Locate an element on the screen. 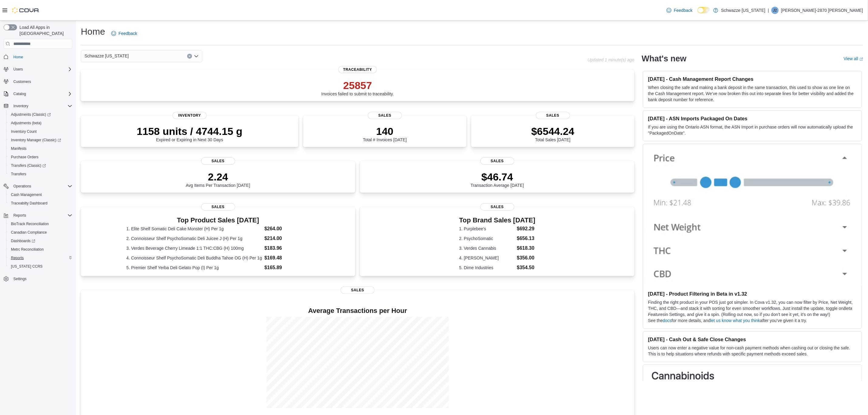 The width and height of the screenshot is (868, 415). dd: $169.48 is located at coordinates (287, 258).